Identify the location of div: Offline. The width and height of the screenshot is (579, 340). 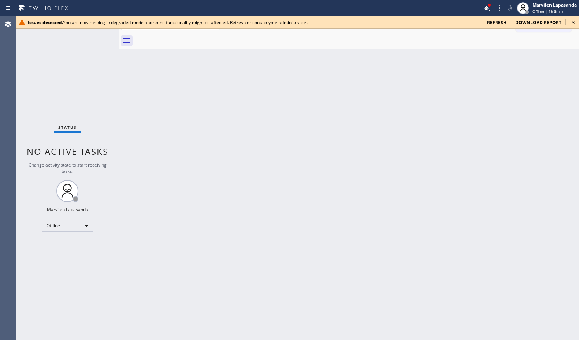
(67, 226).